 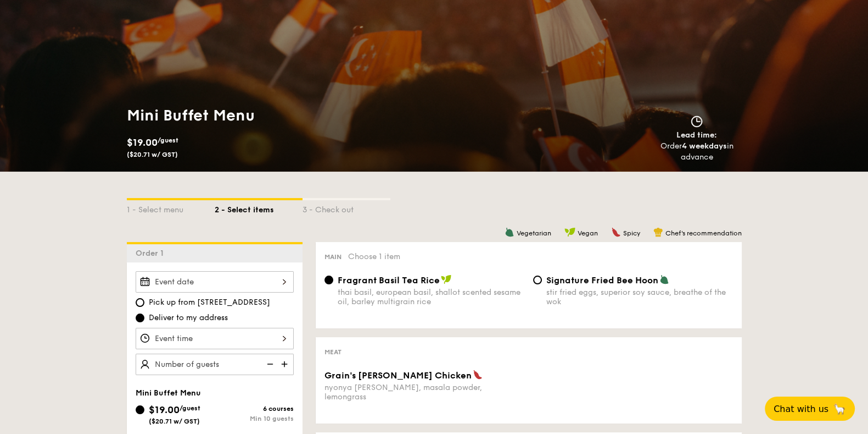 I want to click on button: Chat with us🦙, so click(x=810, y=408).